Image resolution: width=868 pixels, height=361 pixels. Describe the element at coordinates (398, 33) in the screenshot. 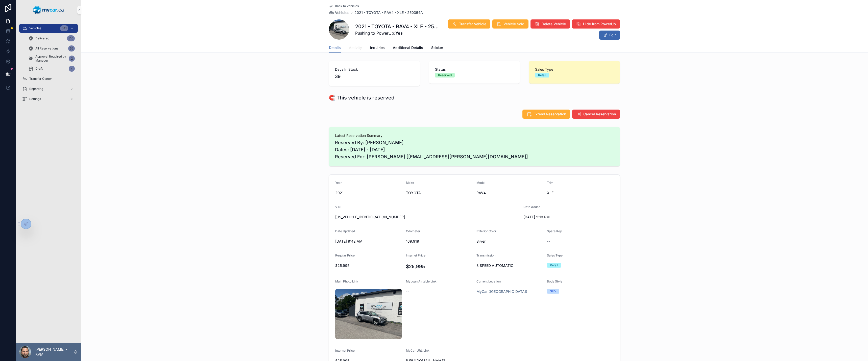

I see `span: Pushing to PowerUp:` at that location.